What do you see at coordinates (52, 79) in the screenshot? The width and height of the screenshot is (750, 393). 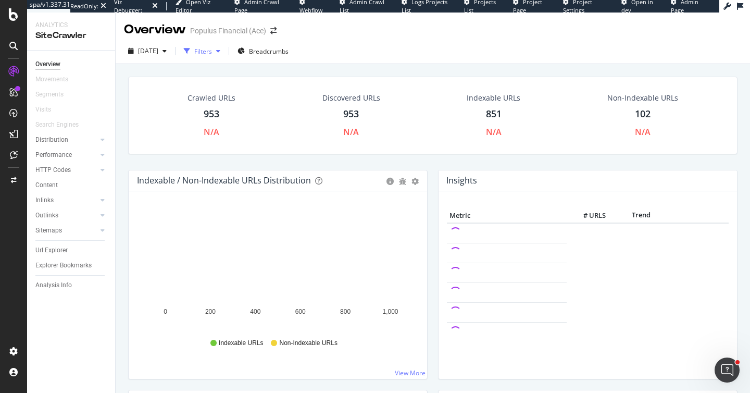 I see `div: Movements` at bounding box center [52, 79].